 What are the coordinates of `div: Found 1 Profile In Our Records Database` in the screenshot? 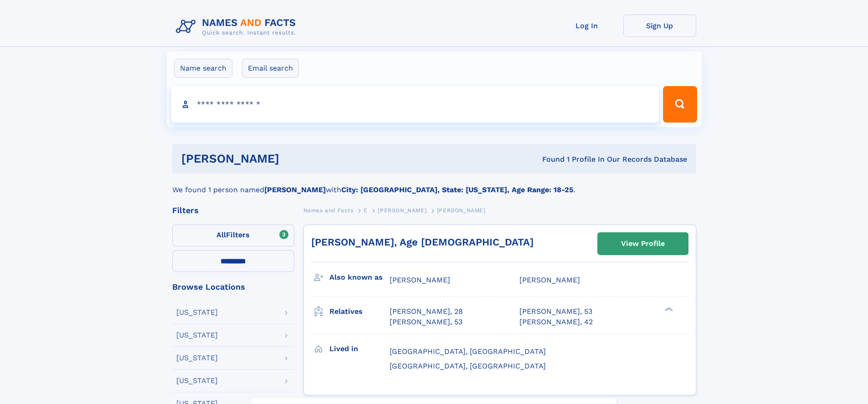 It's located at (549, 159).